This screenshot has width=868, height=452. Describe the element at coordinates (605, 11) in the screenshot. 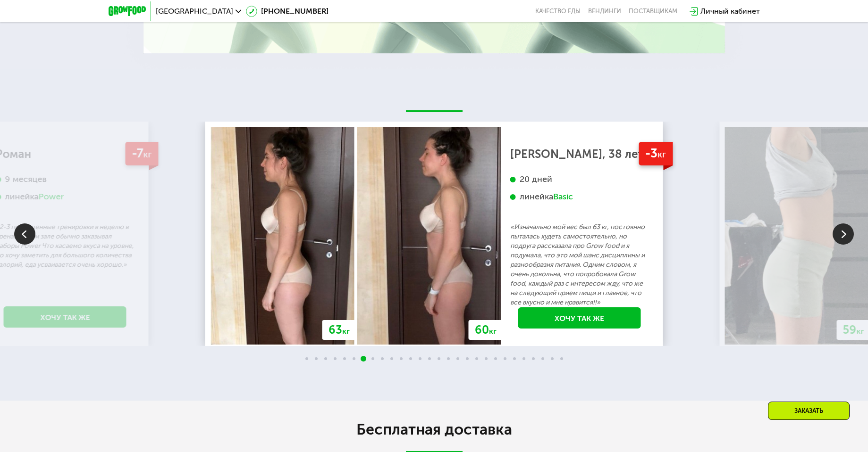

I see `a: Вендинги` at that location.